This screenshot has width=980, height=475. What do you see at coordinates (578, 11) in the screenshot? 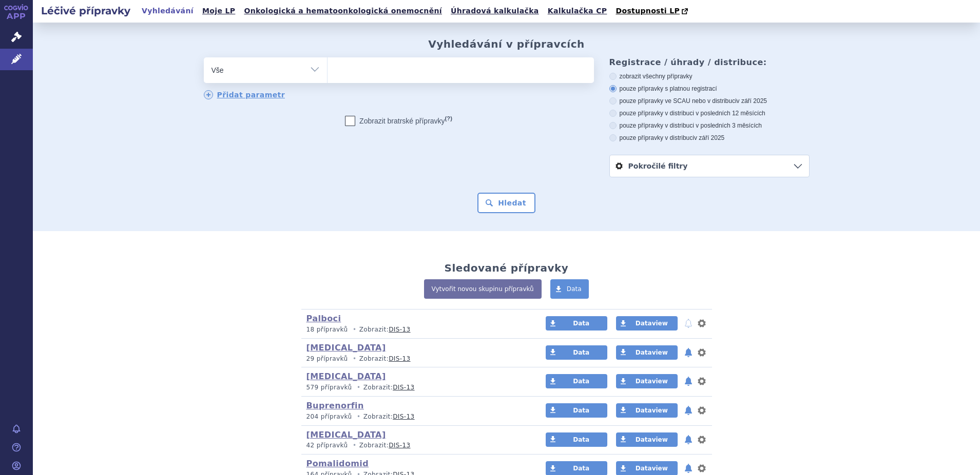
I see `a: Kalkulačka CP` at bounding box center [578, 11].